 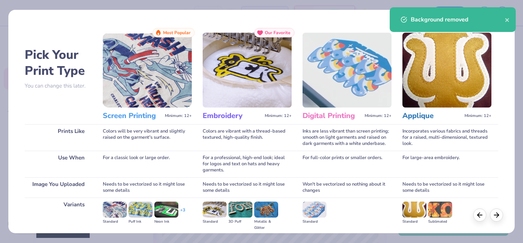 What do you see at coordinates (447, 137) in the screenshot?
I see `div: Incorporates various fabrics and threads for a raised, multi-dimensional, textured look.` at bounding box center [447, 137].